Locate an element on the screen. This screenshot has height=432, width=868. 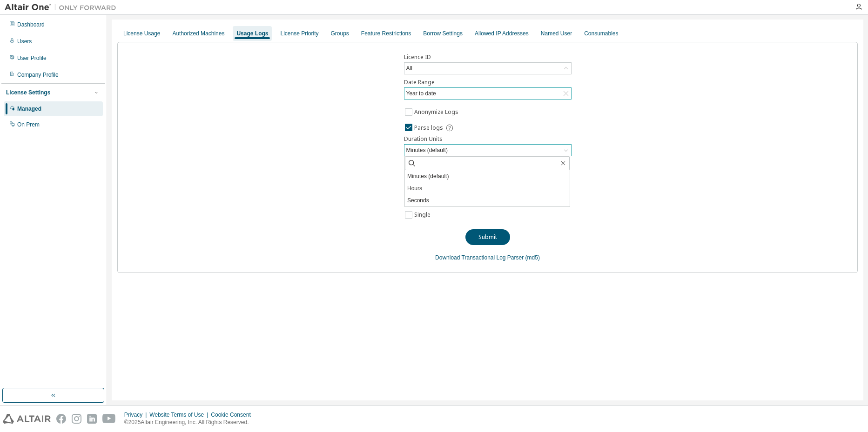
div: Users is located at coordinates (24, 42).